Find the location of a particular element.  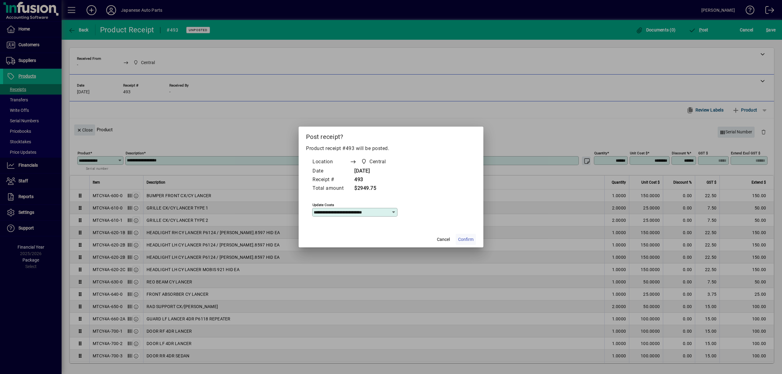

span: Confirm is located at coordinates (466, 239).